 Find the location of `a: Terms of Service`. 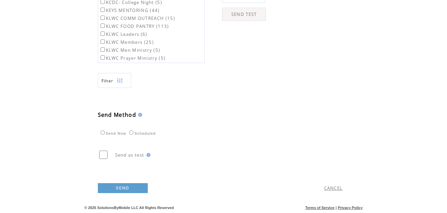

a: Terms of Service is located at coordinates (320, 208).